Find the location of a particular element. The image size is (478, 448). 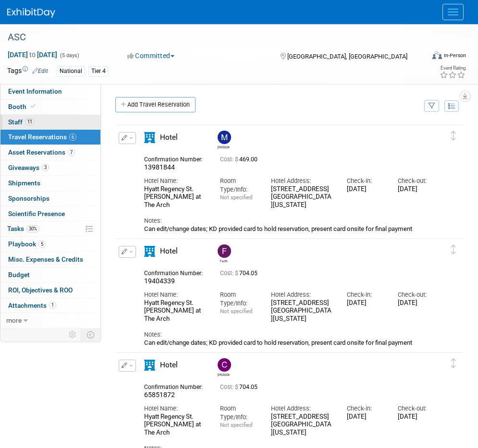

div: Tier 4 is located at coordinates (98, 71).